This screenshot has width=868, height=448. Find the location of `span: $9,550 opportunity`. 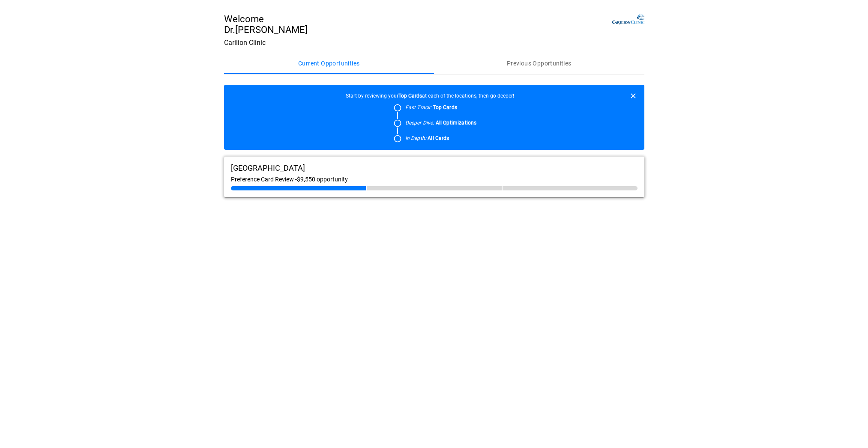

span: $9,550 opportunity is located at coordinates (322, 179).